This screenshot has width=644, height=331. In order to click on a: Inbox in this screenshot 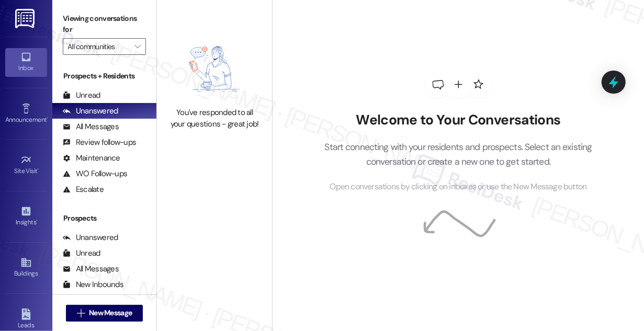, I will do `click(26, 62)`.